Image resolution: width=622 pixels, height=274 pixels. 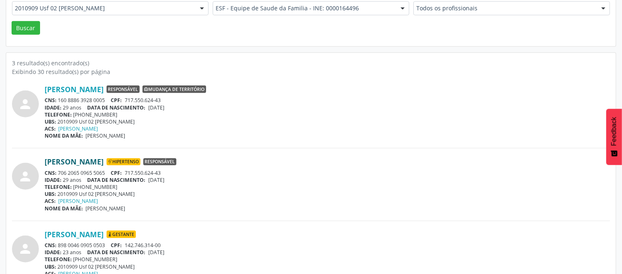 What do you see at coordinates (614, 137) in the screenshot?
I see `button: Feedback - Mostrar pesquisa` at bounding box center [614, 137].